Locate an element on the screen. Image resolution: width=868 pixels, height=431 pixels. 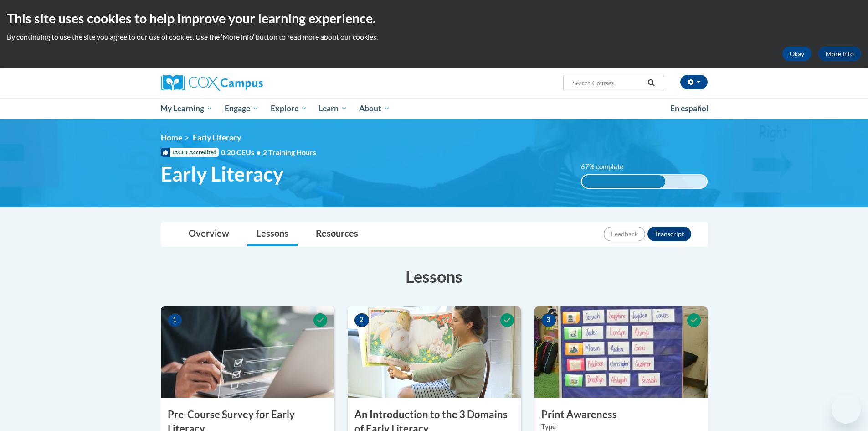
span: 2 is located at coordinates (362, 320).